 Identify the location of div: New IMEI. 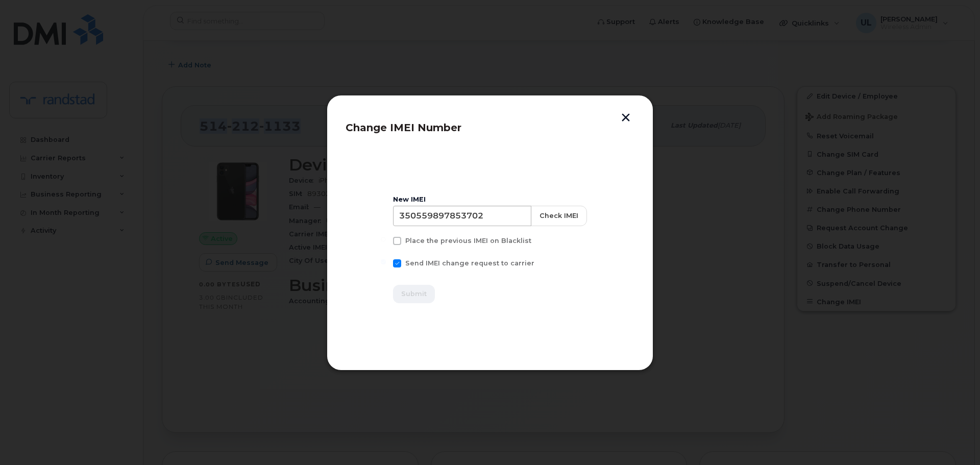
(490, 199).